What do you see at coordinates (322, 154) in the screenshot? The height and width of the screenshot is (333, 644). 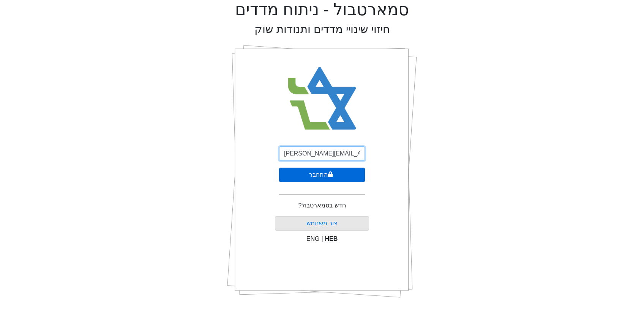 I see `input: אימייל` at bounding box center [322, 154].